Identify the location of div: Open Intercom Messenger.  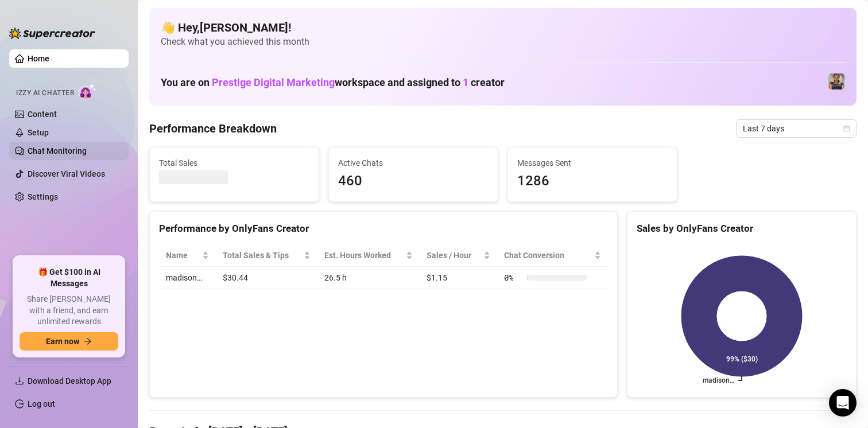
(843, 403).